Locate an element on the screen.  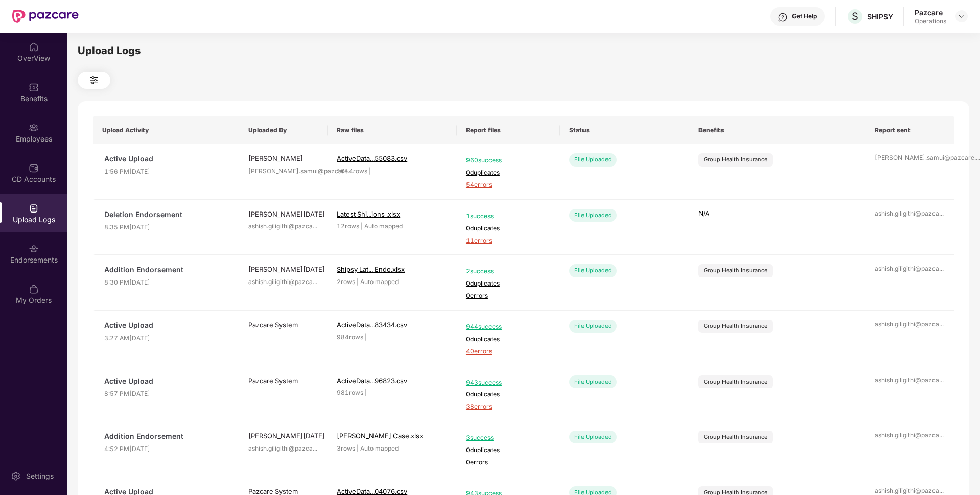
span: Latest Shi...ions .xlsx is located at coordinates (369, 214).